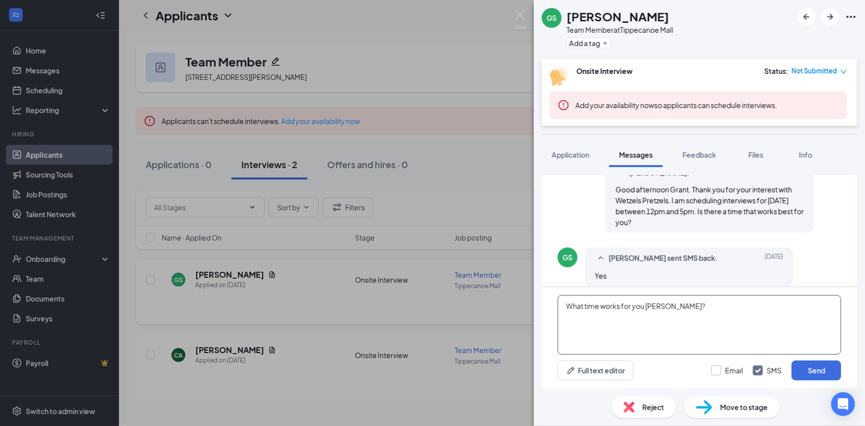 Image resolution: width=865 pixels, height=426 pixels. Describe the element at coordinates (601, 276) in the screenshot. I see `span: Yes` at that location.